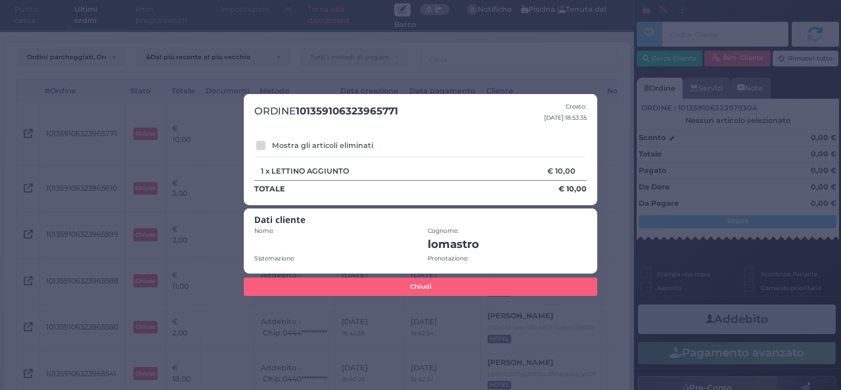  I want to click on strong: 101359106323965771, so click(347, 110).